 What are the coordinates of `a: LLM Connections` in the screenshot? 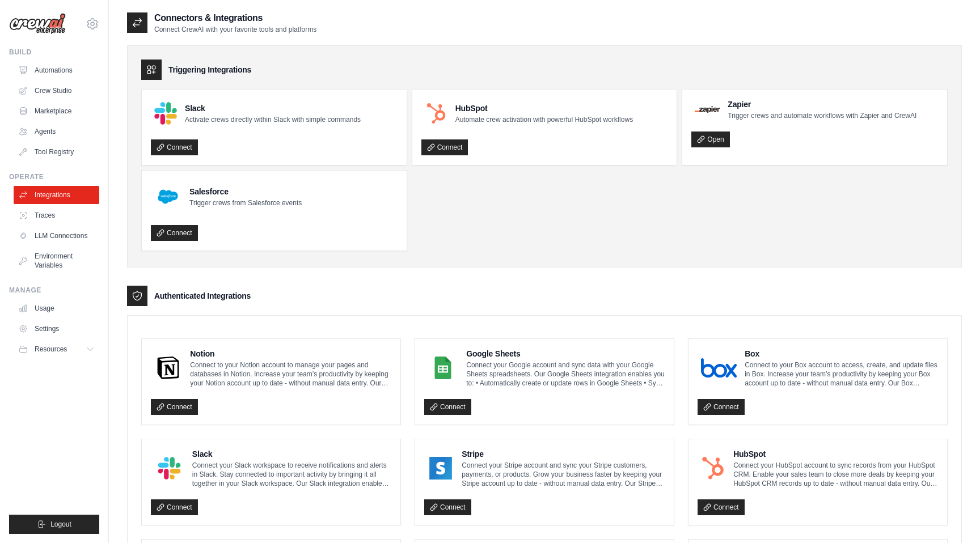 It's located at (56, 236).